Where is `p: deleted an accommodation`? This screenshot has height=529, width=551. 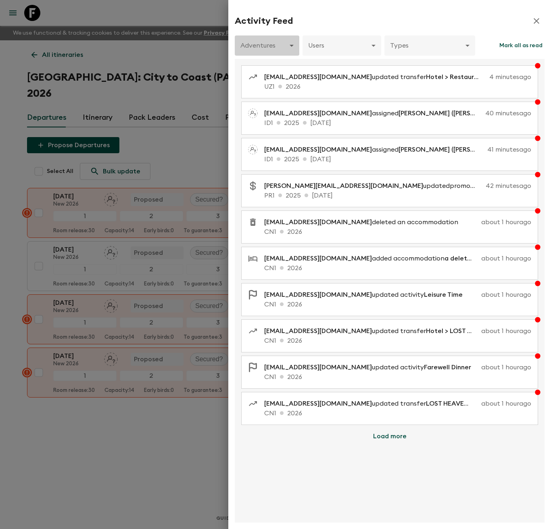 p: deleted an accommodation is located at coordinates (364, 222).